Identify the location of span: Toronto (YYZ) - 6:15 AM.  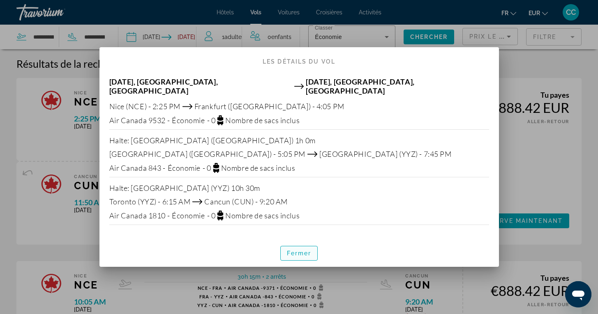
(150, 202).